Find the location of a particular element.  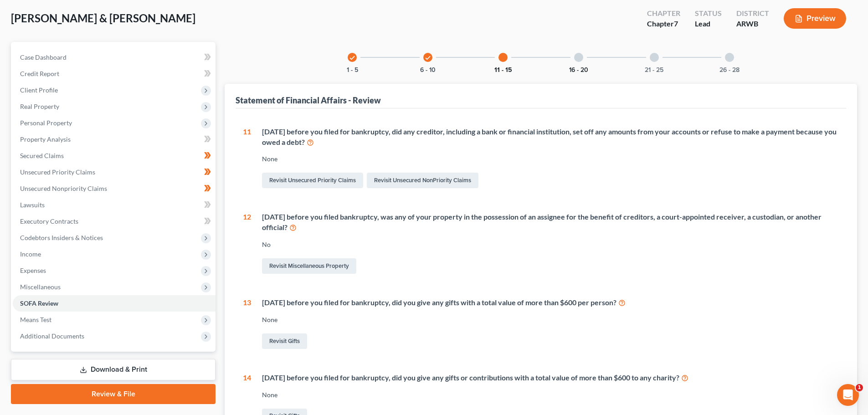

span: Property Analysis is located at coordinates (45, 139).